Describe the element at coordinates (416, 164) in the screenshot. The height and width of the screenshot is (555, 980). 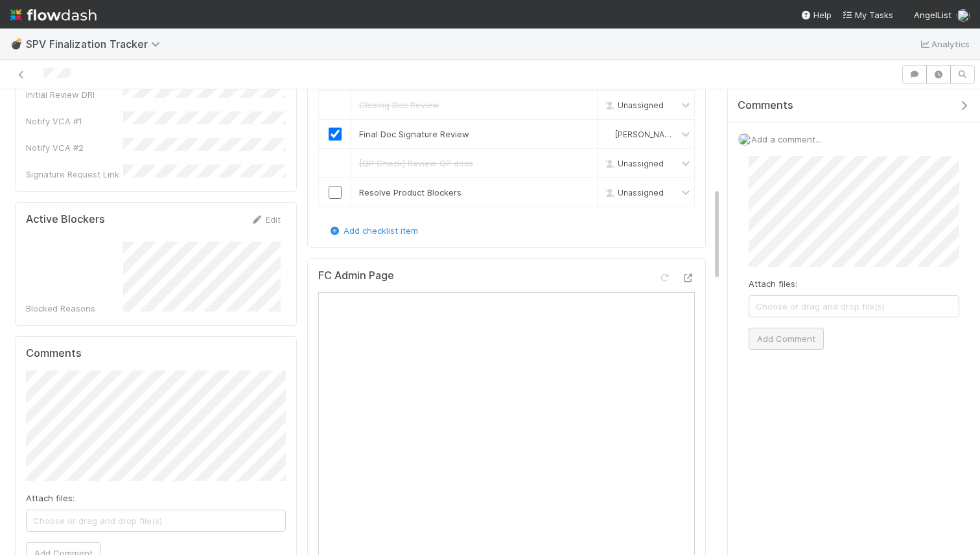
I see `span: [QP Check] Review QP docs` at that location.